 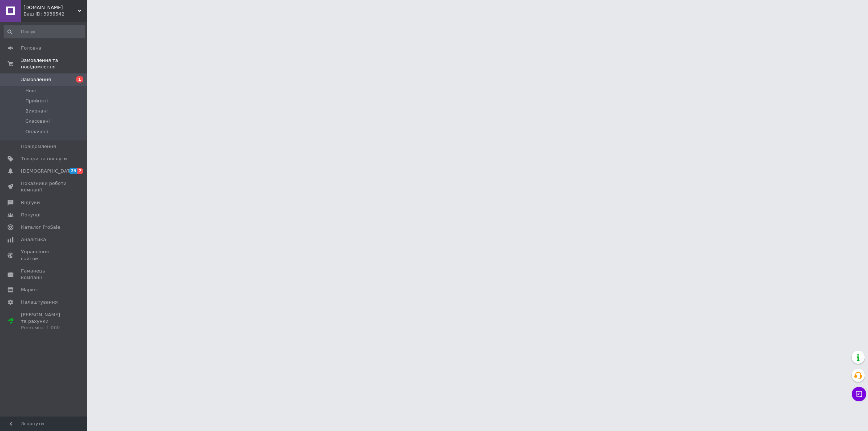 I want to click on span: rgp.apple.ua, so click(x=51, y=7).